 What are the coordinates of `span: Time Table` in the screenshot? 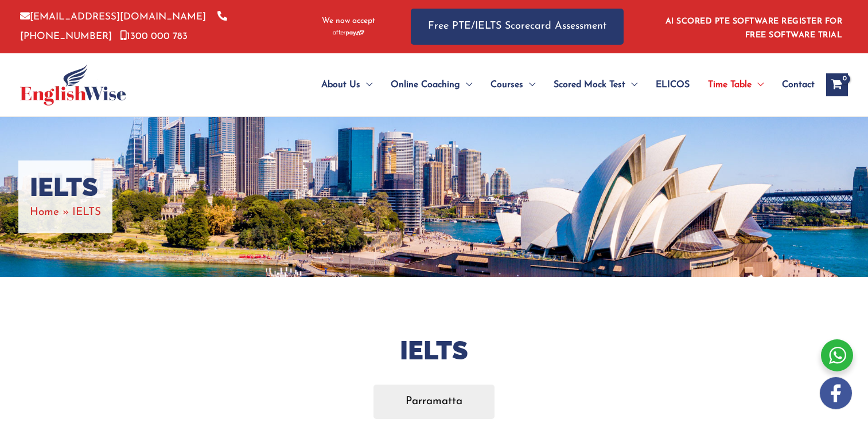 It's located at (730, 85).